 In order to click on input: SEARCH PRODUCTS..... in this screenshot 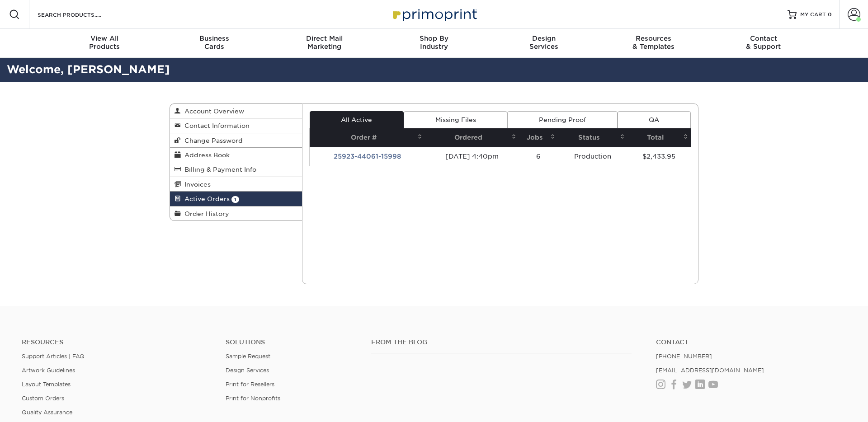, I will do `click(80, 15)`.